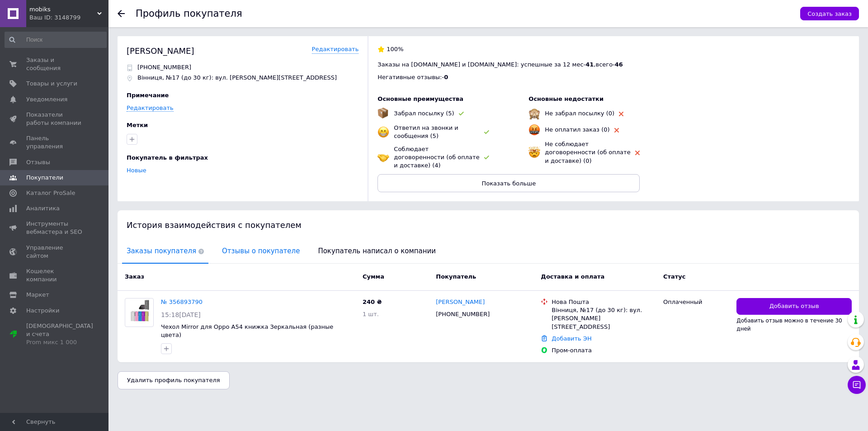 The width and height of the screenshot is (868, 431). Describe the element at coordinates (410, 77) in the screenshot. I see `span: Негативные отзывы: -` at that location.